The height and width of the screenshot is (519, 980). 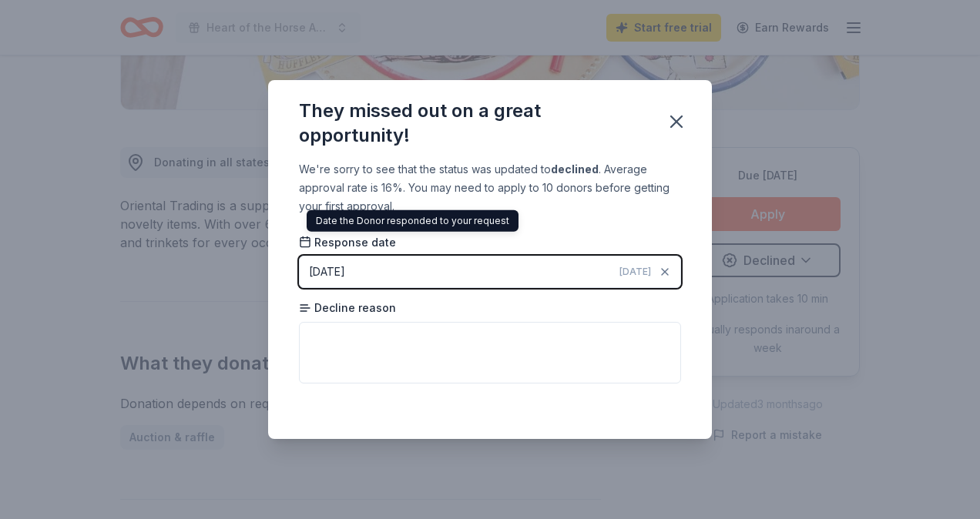 I want to click on span: Response date, so click(x=347, y=242).